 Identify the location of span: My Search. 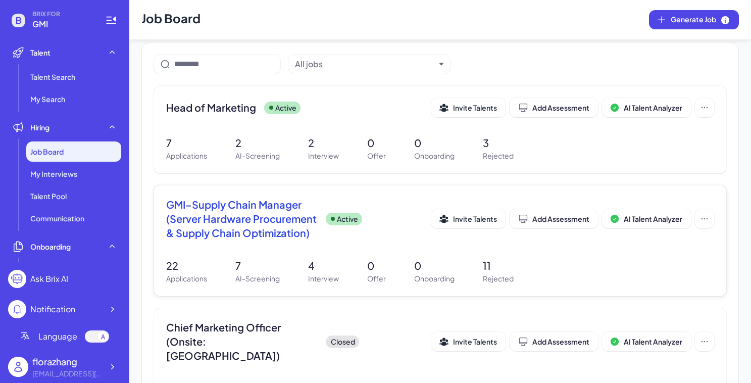
(47, 99).